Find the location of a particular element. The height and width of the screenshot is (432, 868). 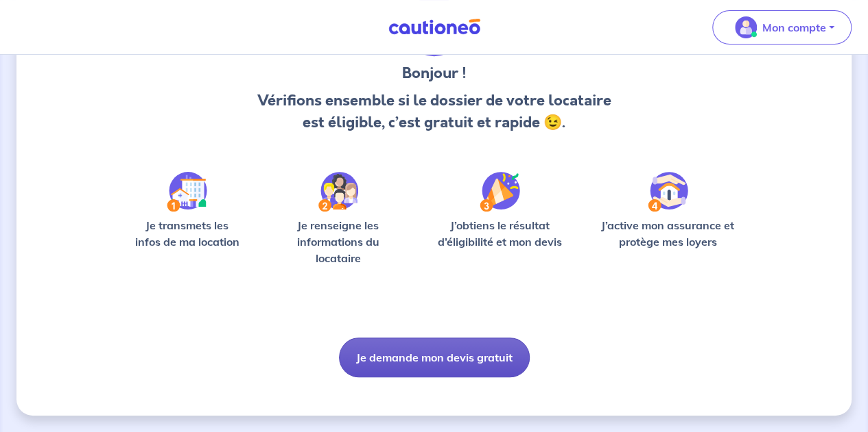

img: /static/90a569abe86eec82015bcaae536bd8e6/Step-1.svg is located at coordinates (187, 192).